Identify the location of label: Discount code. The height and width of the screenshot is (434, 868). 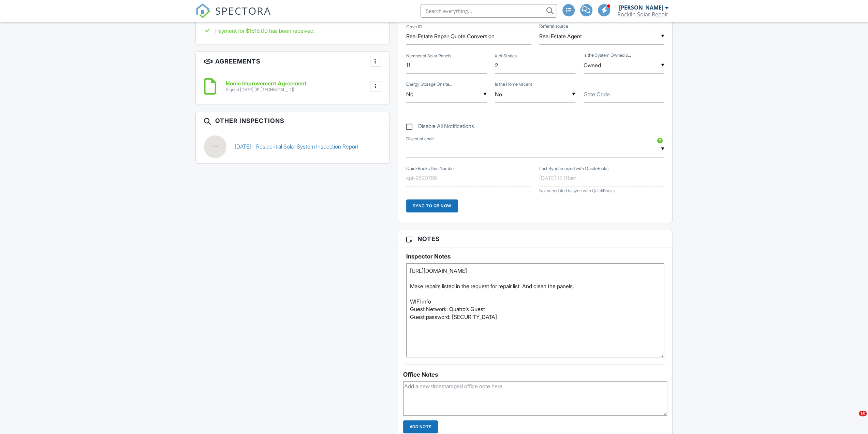
(420, 139).